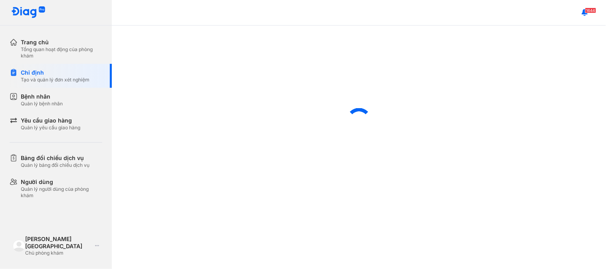  I want to click on div: Quản lý yêu cầu giao hàng, so click(50, 128).